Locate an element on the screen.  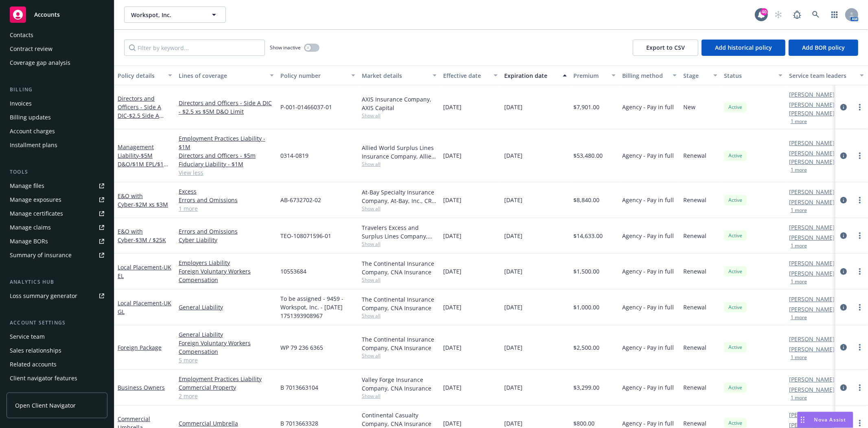
span: Add BOR policy is located at coordinates (823, 47).